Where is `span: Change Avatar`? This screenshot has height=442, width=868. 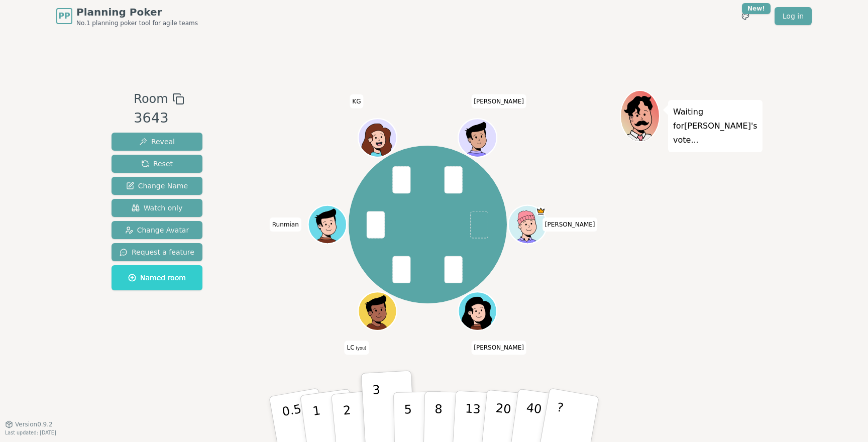
span: Change Avatar is located at coordinates (157, 230).